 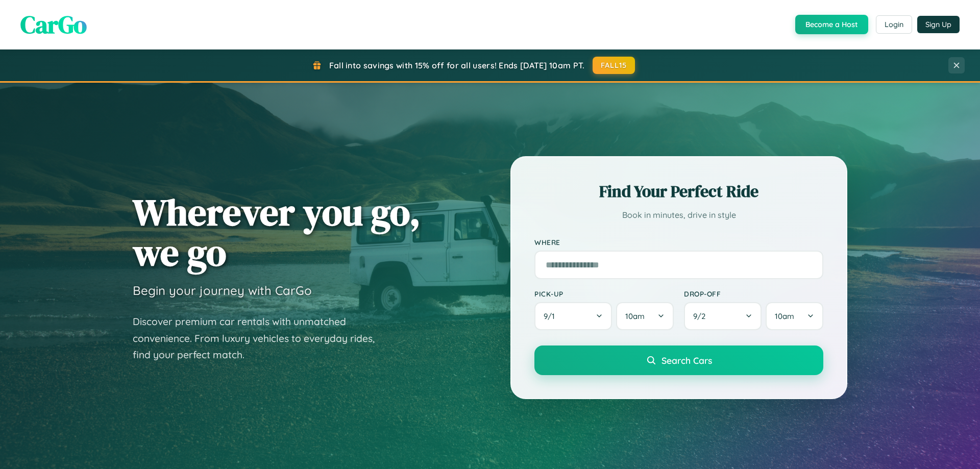 What do you see at coordinates (260, 338) in the screenshot?
I see `p: Discover premium car rentals with unmatched convenience. From luxury vehicles to everyday rides, ...` at bounding box center [260, 338].